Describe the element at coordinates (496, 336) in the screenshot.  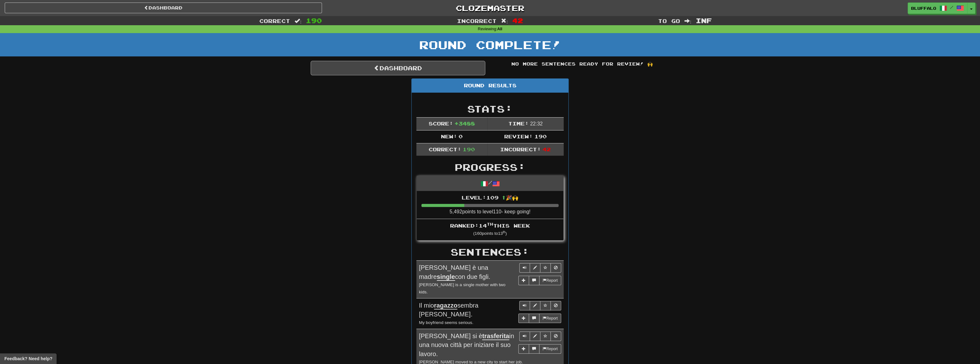
I see `u: trasferita` at that location.